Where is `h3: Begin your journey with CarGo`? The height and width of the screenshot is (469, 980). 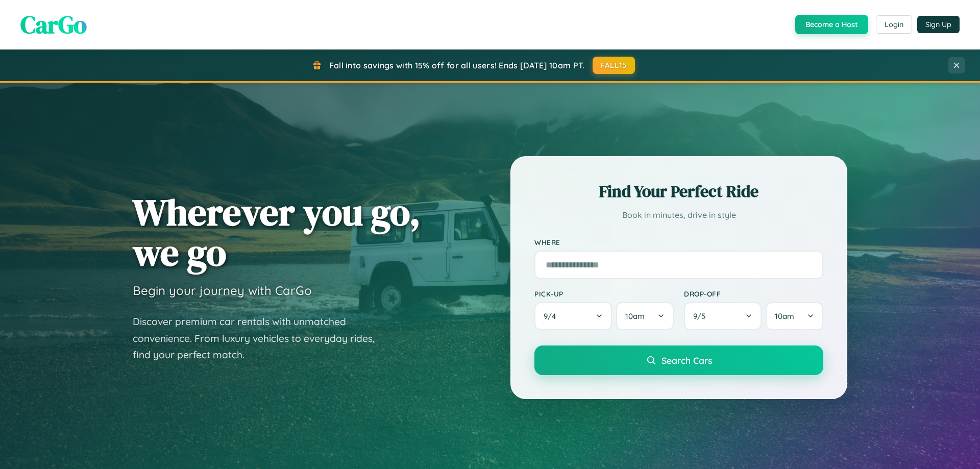 h3: Begin your journey with CarGo is located at coordinates (222, 290).